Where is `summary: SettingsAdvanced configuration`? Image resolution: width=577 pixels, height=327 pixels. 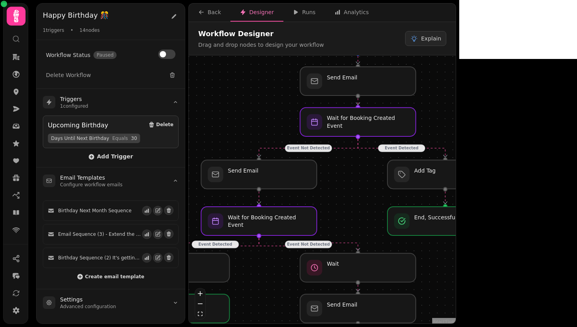
summary: SettingsAdvanced configuration is located at coordinates (111, 302).